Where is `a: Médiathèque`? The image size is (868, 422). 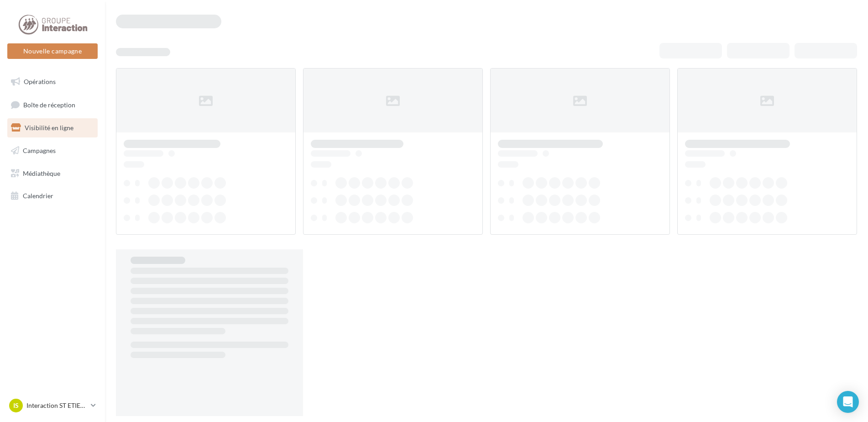 a: Médiathèque is located at coordinates (53, 174).